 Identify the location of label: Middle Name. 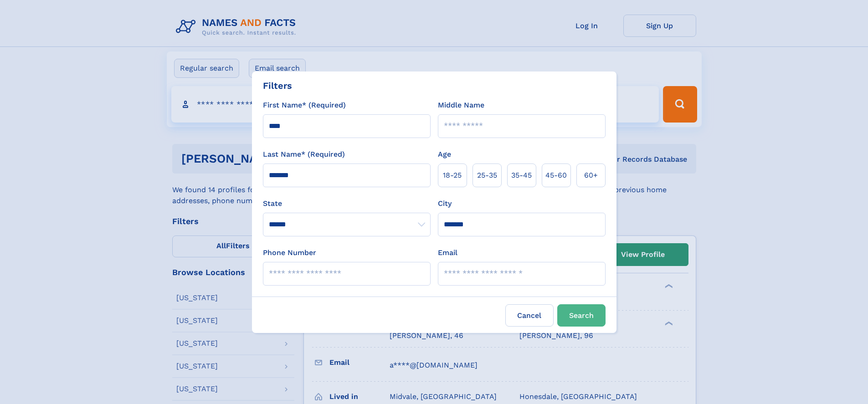
(461, 105).